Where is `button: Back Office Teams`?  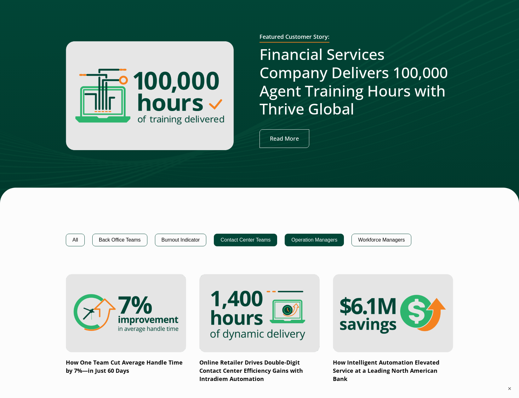 button: Back Office Teams is located at coordinates (120, 240).